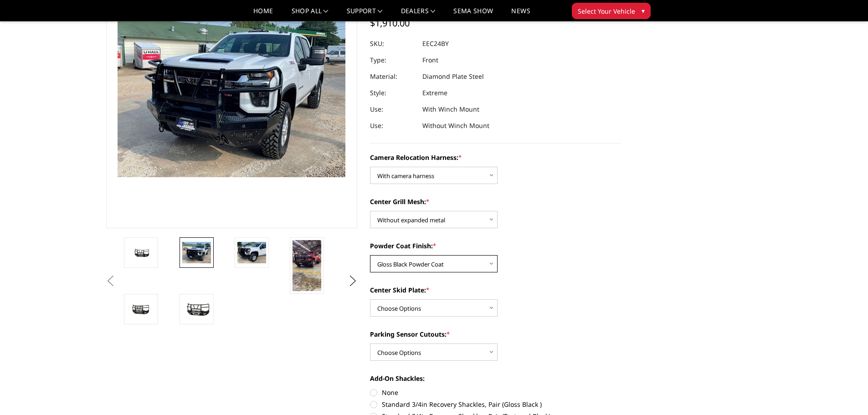 This screenshot has height=415, width=868. Describe the element at coordinates (473, 14) in the screenshot. I see `a: SEMA Show` at that location.